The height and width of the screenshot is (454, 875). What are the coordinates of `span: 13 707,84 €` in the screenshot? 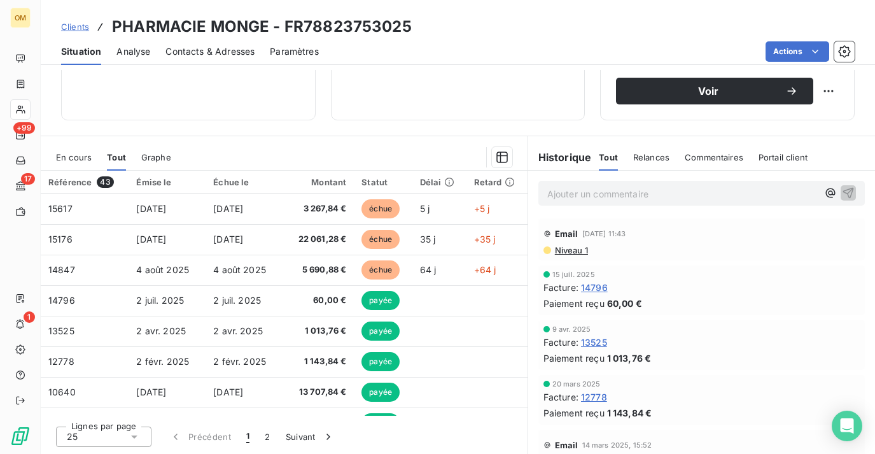 It's located at (318, 392).